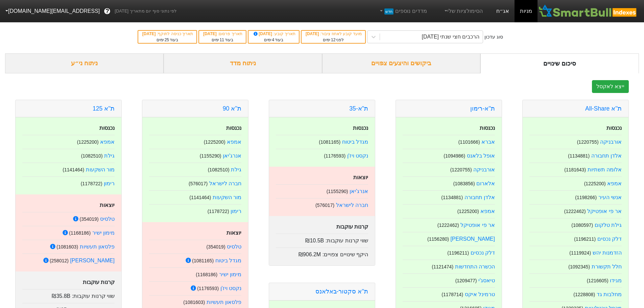  What do you see at coordinates (580, 253) in the screenshot?
I see `small: ( 1119924 )` at bounding box center [580, 253].